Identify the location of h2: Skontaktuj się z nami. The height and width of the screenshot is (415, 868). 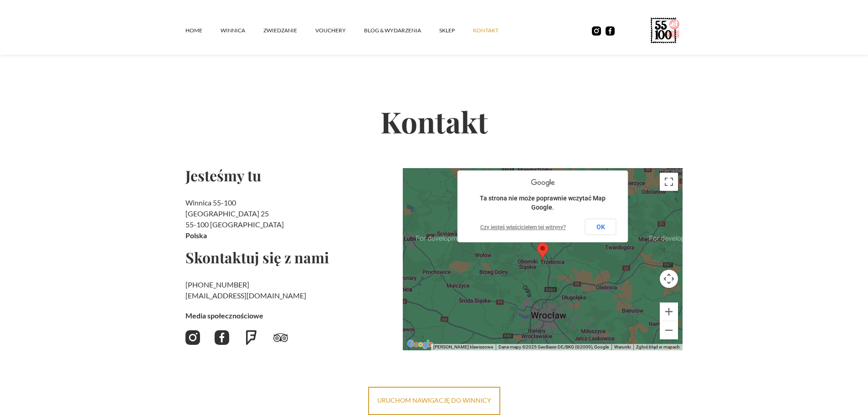
(290, 258).